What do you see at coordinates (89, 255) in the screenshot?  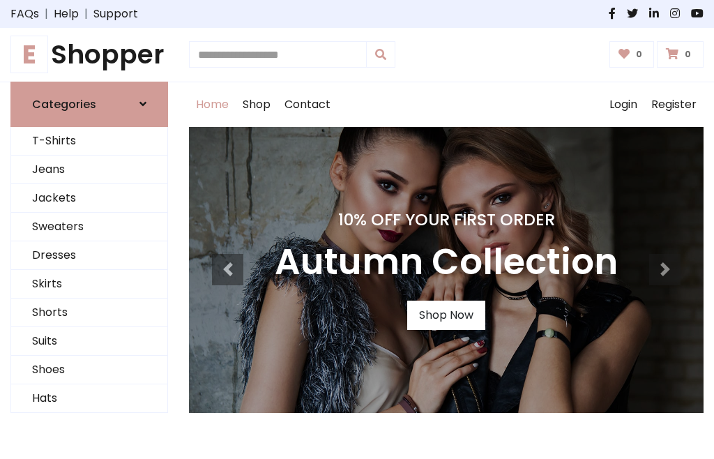 I see `a: Dresses` at bounding box center [89, 255].